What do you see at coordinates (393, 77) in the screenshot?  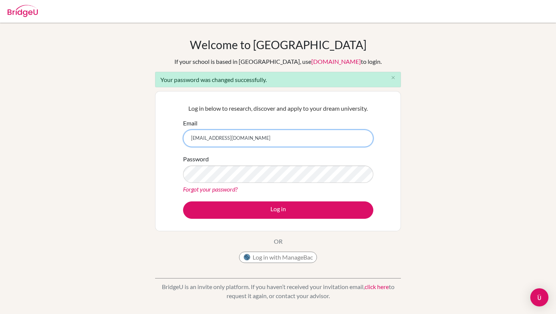 I see `i: close` at bounding box center [393, 77].